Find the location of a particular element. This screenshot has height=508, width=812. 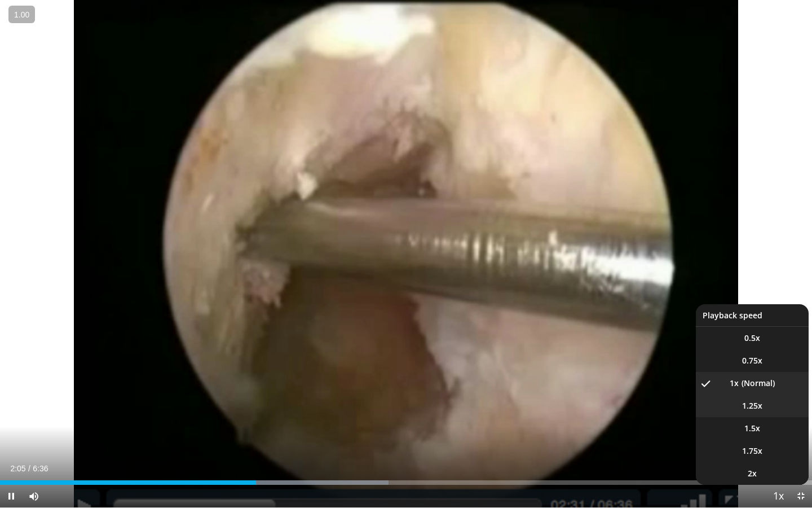

span: 2:05 is located at coordinates (18, 468).